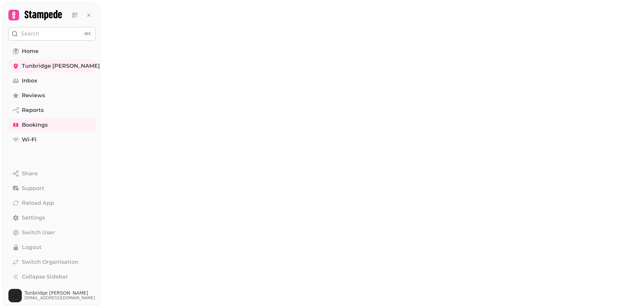 The height and width of the screenshot is (308, 644). I want to click on p: Search, so click(30, 34).